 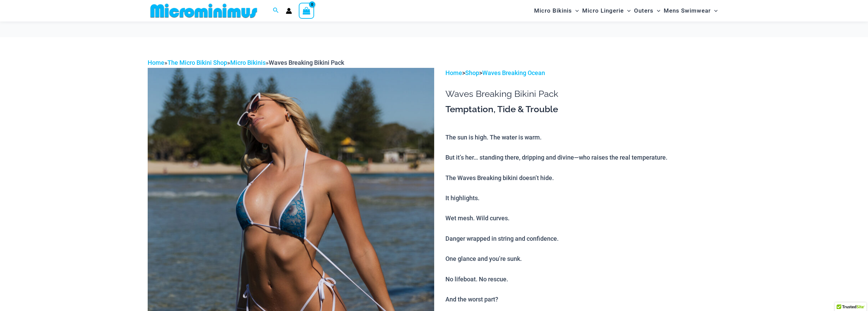 I want to click on a: Account icon link, so click(x=289, y=11).